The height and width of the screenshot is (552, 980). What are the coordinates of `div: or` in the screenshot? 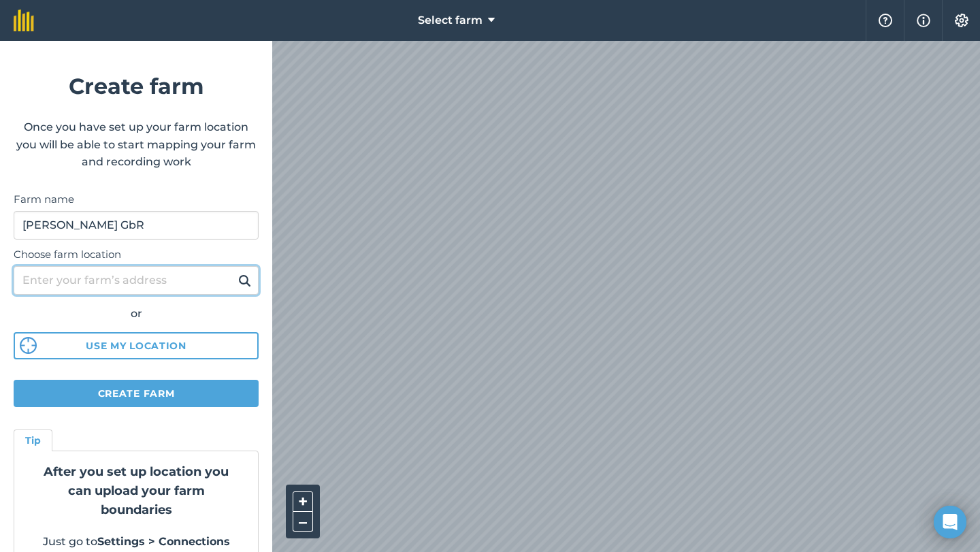 It's located at (136, 313).